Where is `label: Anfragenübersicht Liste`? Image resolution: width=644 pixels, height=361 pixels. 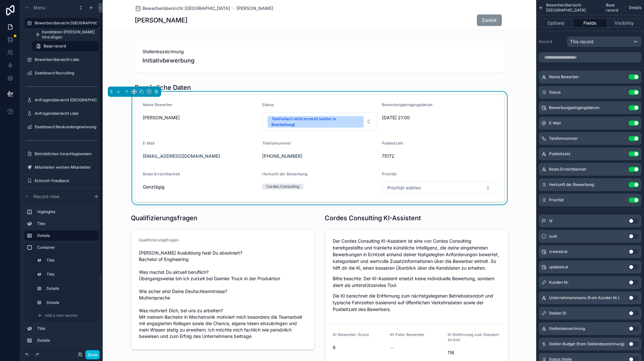
label: Anfragenübersicht Liste is located at coordinates (65, 114).